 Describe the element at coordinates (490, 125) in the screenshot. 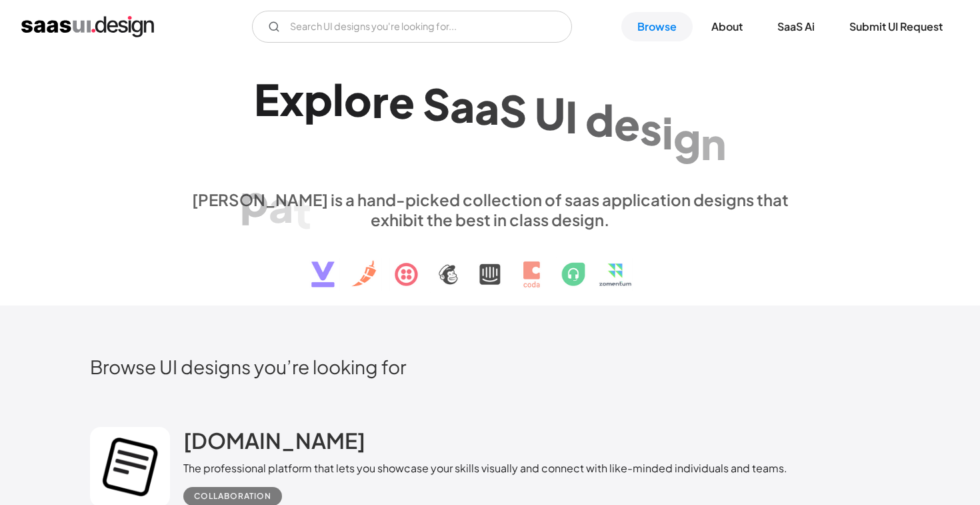

I see `h1: Explore SaaS UI design patterns & interactions.` at that location.